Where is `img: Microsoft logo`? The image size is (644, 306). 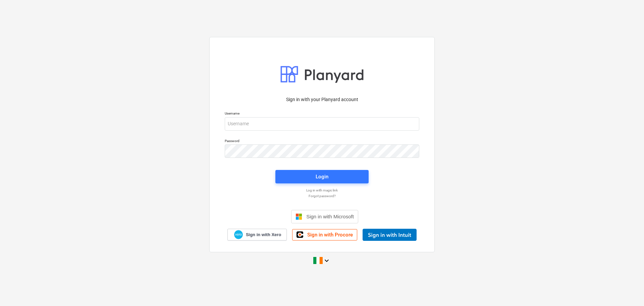
img: Microsoft logo is located at coordinates (299, 217).